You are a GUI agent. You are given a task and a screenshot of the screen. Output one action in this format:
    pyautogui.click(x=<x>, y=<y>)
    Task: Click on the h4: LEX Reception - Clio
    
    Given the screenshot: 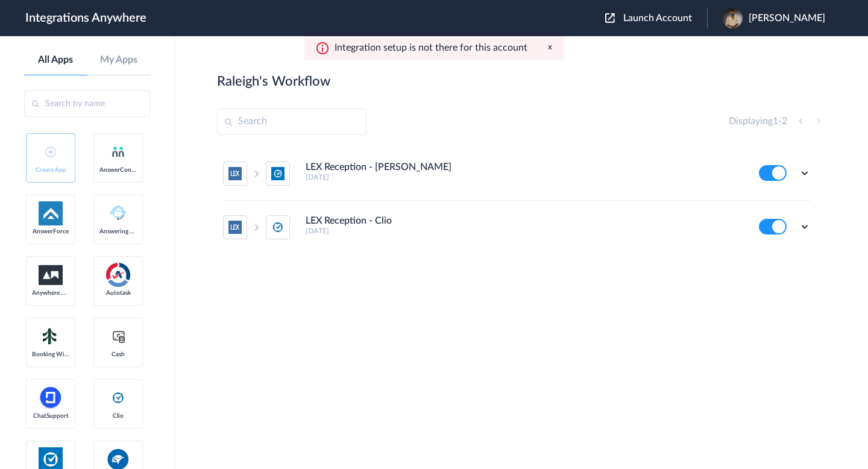 What is the action you would take?
    pyautogui.click(x=349, y=221)
    